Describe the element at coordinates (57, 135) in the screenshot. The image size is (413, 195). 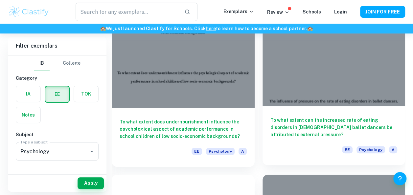
I see `h6: Subject` at that location.